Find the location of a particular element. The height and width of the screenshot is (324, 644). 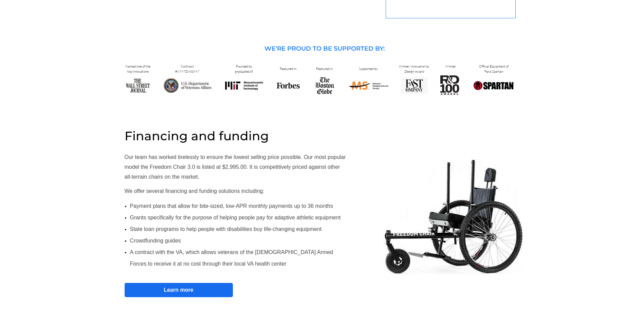

span: Winner, Innovation by Design Award is located at coordinates (415, 69).